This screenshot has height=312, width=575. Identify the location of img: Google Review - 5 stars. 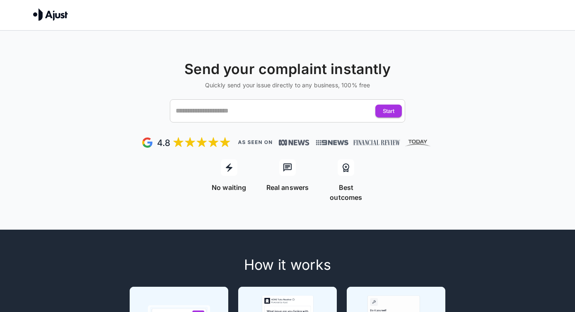
(186, 142).